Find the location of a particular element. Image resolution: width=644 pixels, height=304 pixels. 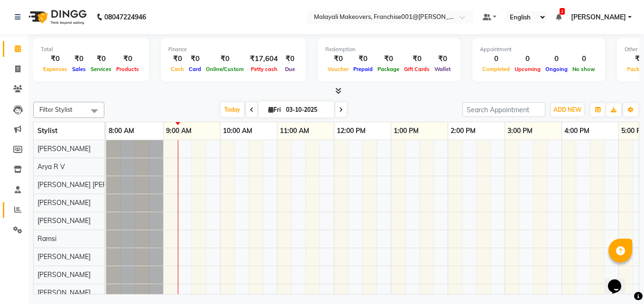

a: 12:00 PM is located at coordinates (351, 131).